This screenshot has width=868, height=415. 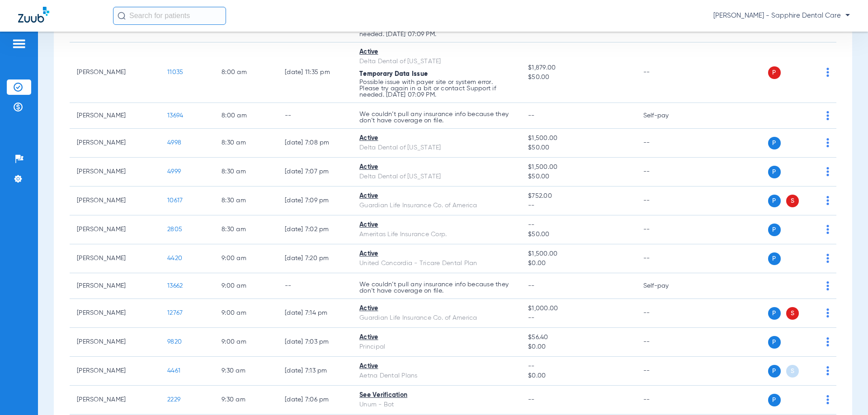 What do you see at coordinates (578, 337) in the screenshot?
I see `span: $56.40` at bounding box center [578, 337].